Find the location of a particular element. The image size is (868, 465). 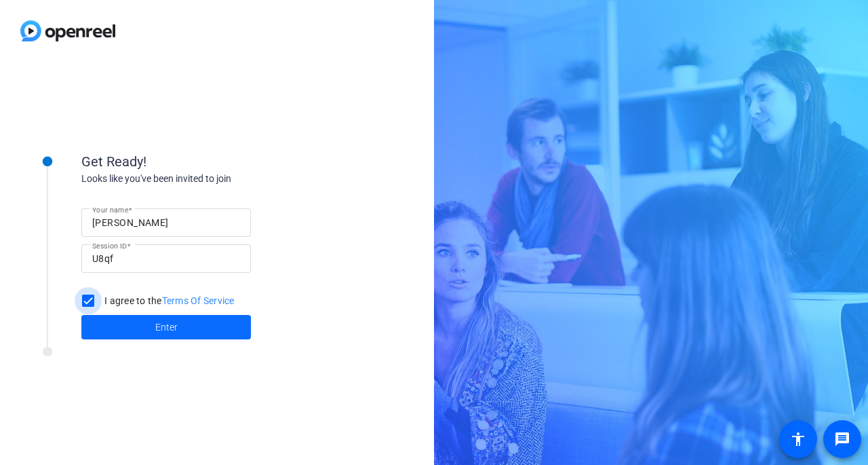

button: Enter is located at coordinates (166, 327).